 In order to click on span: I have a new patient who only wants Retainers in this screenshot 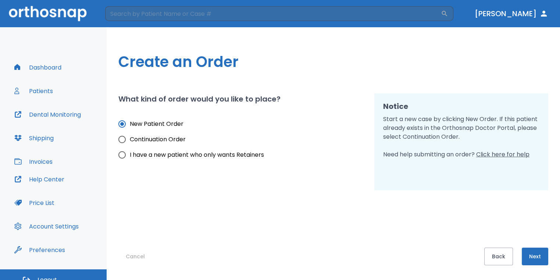, I will do `click(197, 155)`.